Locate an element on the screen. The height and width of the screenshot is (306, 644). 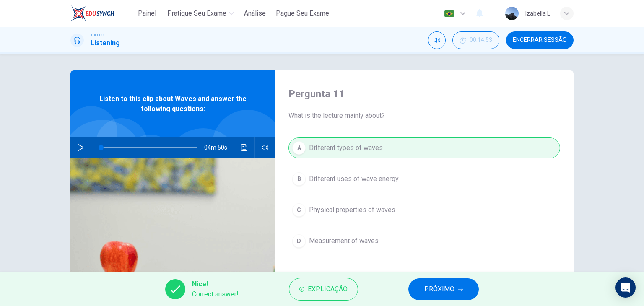
span: 04m 50s is located at coordinates (219, 148).